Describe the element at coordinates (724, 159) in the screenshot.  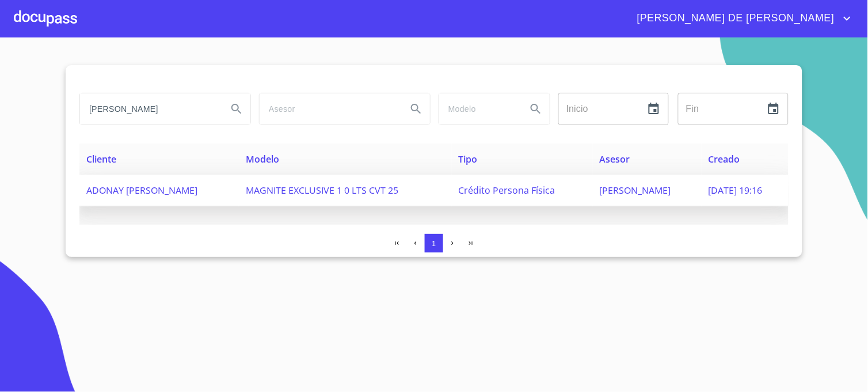
I see `span: Creado` at that location.